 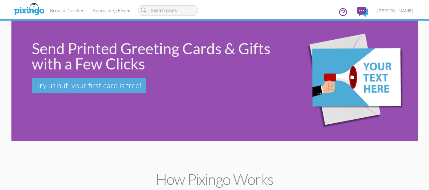 What do you see at coordinates (168, 10) in the screenshot?
I see `input: Search cards` at bounding box center [168, 10].